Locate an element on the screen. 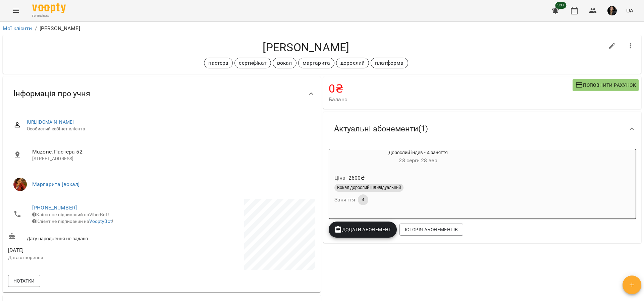 The image size is (644, 305). span: Нотатки is located at coordinates (24, 281).